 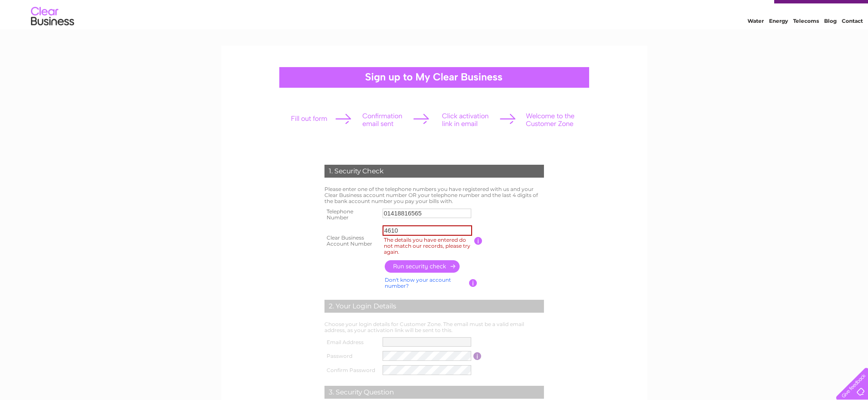 I want to click on th: Telephone Number, so click(x=351, y=214).